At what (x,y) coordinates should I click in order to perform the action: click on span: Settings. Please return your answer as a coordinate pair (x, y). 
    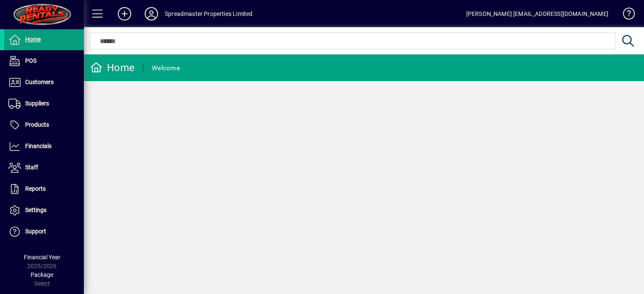
    Looking at the image, I should click on (35, 211).